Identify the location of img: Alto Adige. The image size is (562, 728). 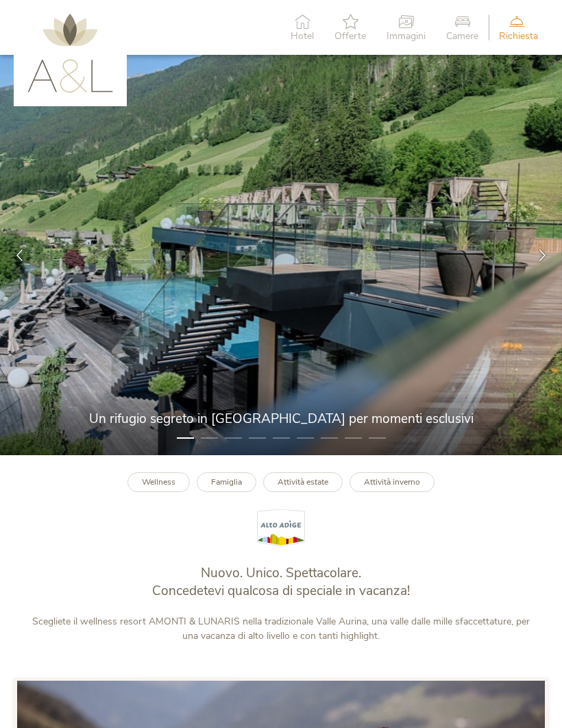
(281, 528).